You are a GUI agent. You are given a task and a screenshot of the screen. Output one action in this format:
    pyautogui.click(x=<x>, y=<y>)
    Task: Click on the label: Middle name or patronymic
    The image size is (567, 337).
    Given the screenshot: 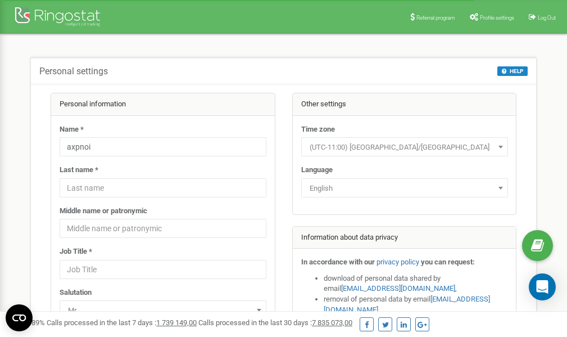 What is the action you would take?
    pyautogui.click(x=103, y=211)
    